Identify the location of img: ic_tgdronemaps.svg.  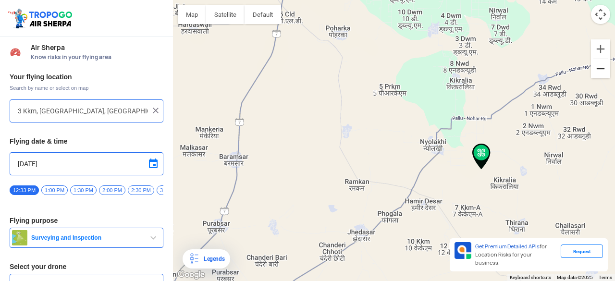
(41, 18).